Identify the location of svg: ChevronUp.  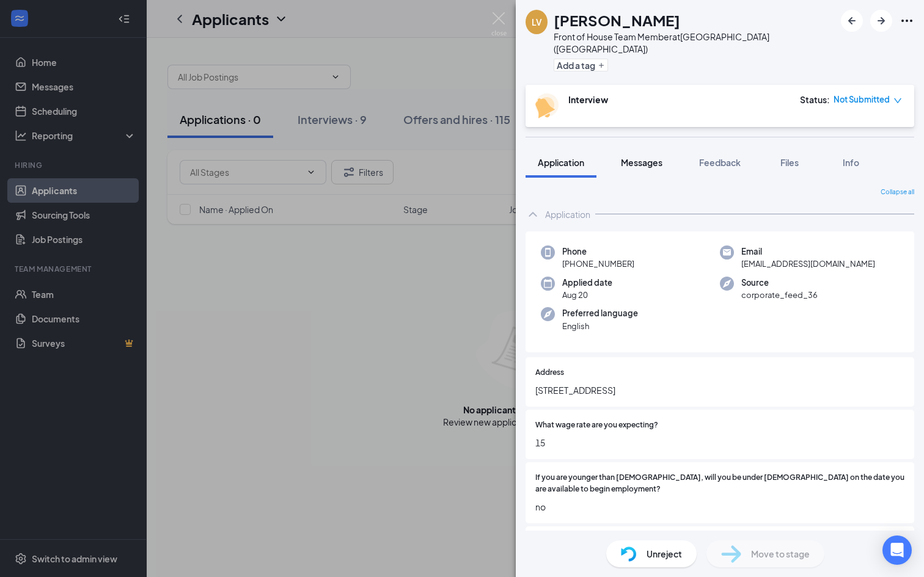
(533, 215).